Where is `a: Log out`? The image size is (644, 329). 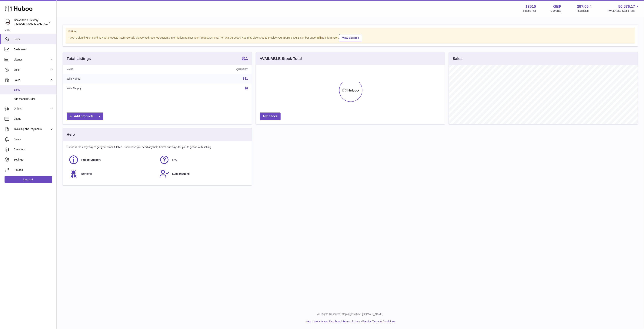 a: Log out is located at coordinates (28, 179).